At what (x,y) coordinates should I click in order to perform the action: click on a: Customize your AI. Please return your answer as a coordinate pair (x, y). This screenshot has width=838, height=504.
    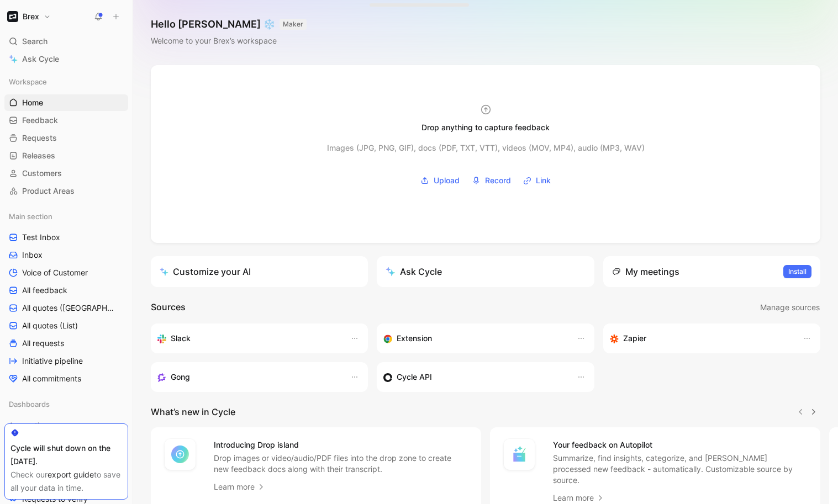
    Looking at the image, I should click on (259, 272).